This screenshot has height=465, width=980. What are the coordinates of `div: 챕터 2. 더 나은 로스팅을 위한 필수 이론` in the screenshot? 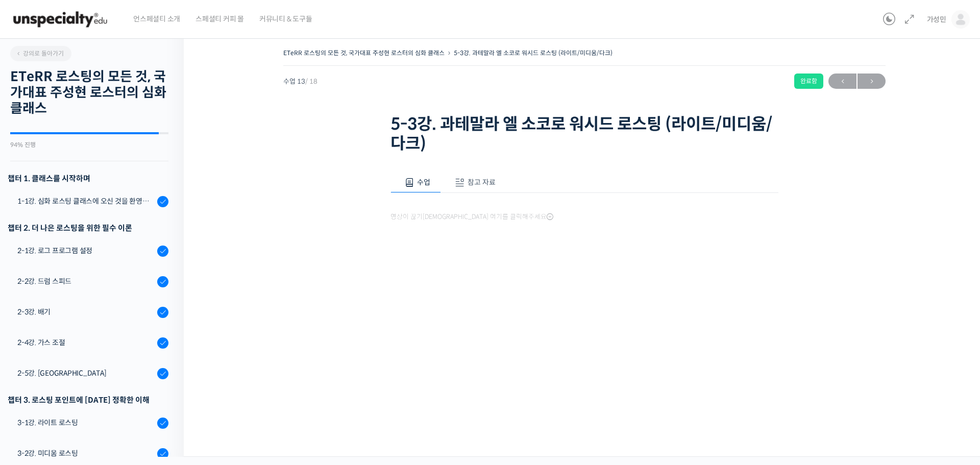 It's located at (88, 228).